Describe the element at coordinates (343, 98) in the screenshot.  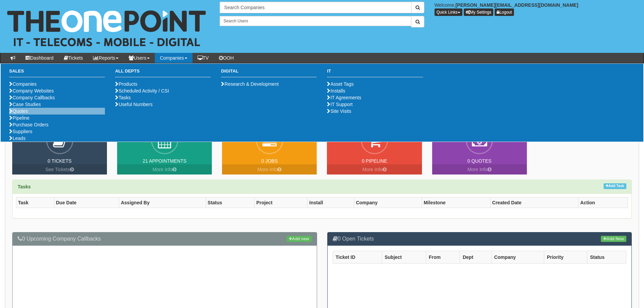
I see `a: IT Agreements` at that location.